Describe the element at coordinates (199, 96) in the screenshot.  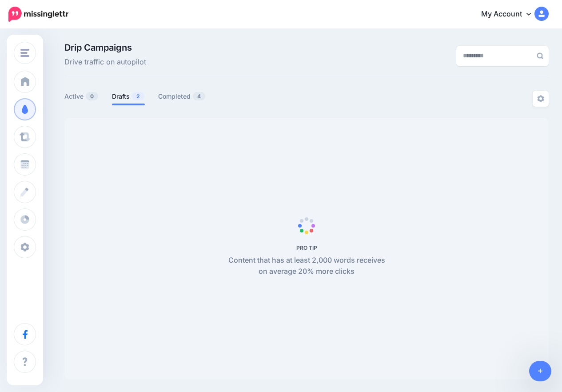
I see `span: 4` at that location.